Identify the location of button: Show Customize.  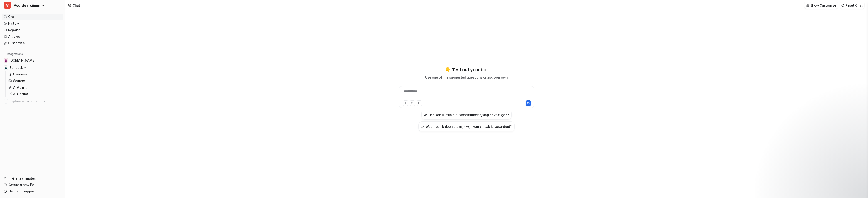
(821, 5).